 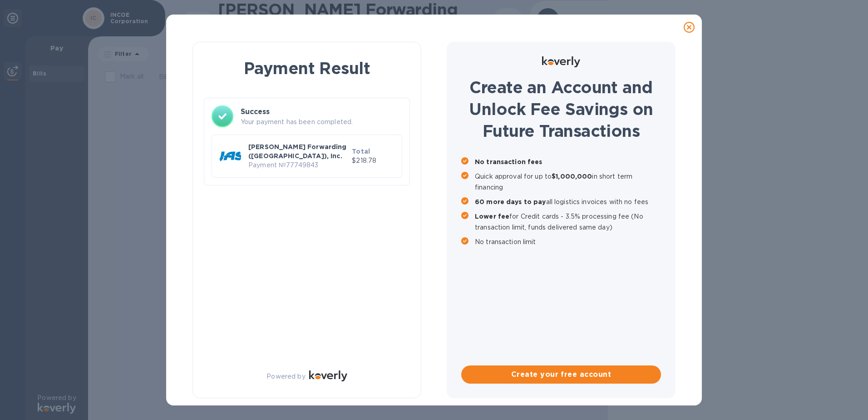 I want to click on p: $218.78, so click(x=374, y=160).